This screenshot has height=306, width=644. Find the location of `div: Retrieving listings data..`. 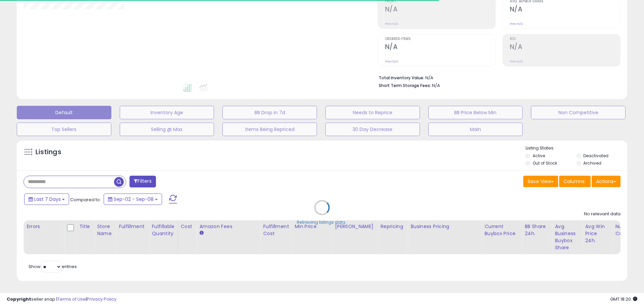

div: Retrieving listings data.. is located at coordinates (322, 222).